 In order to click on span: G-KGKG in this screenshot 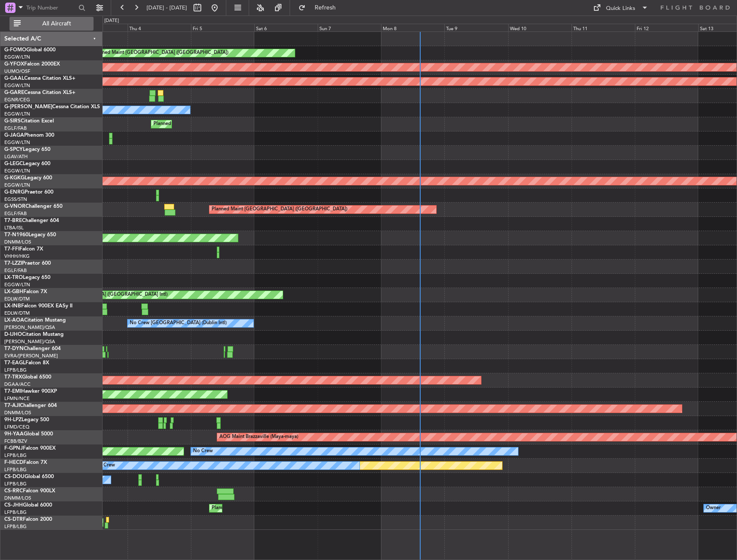, I will do `click(14, 178)`.